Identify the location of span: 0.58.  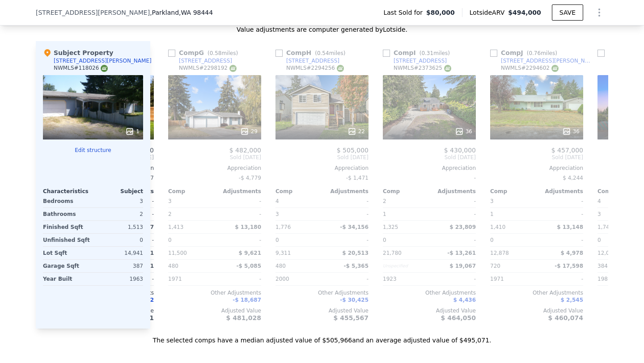
(216, 54).